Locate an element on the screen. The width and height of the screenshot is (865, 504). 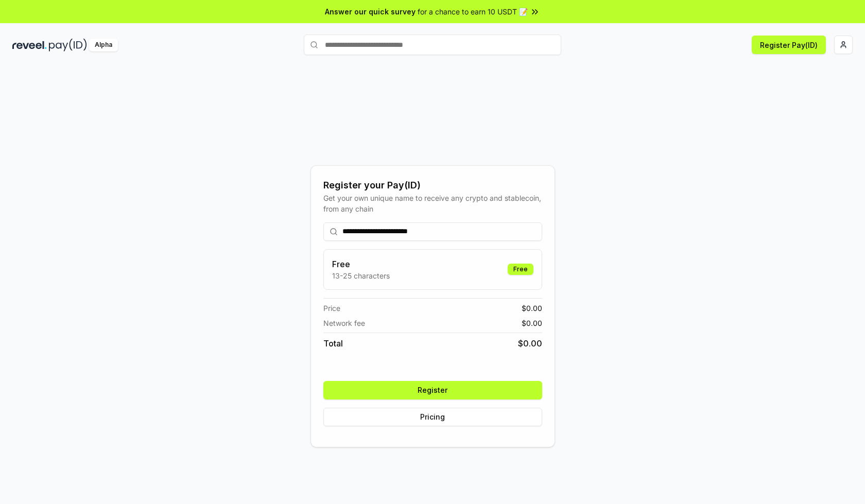
div: Register your Pay(ID) is located at coordinates (432, 185).